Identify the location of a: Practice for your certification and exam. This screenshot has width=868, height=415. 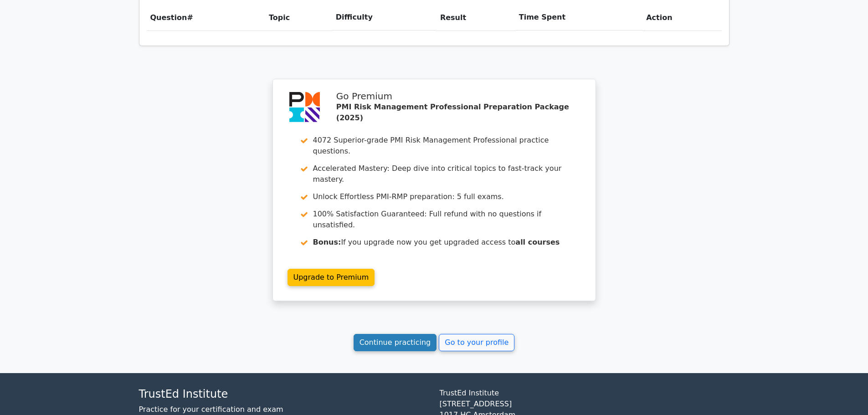
(211, 409).